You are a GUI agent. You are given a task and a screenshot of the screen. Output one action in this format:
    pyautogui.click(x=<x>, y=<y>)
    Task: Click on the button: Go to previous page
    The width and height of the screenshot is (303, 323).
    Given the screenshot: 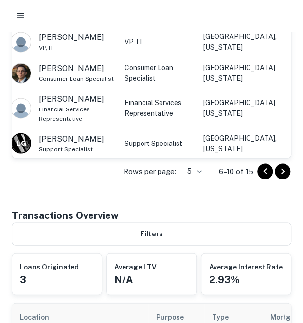 What is the action you would take?
    pyautogui.click(x=265, y=171)
    